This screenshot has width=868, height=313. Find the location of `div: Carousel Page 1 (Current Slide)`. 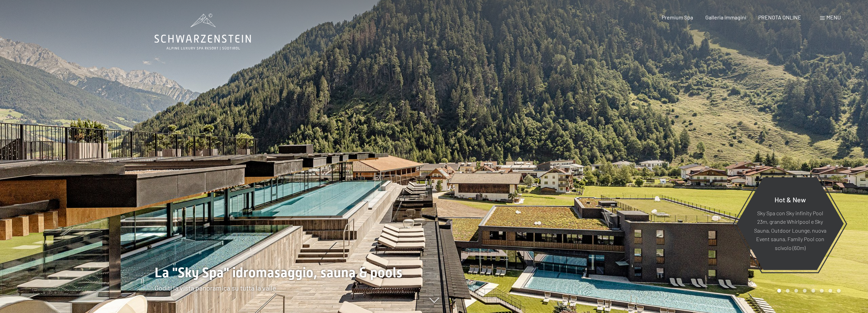

div: Carousel Page 1 (Current Slide) is located at coordinates (780, 291).